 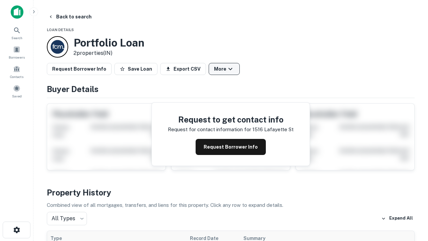 I want to click on div: Search, so click(x=17, y=33).